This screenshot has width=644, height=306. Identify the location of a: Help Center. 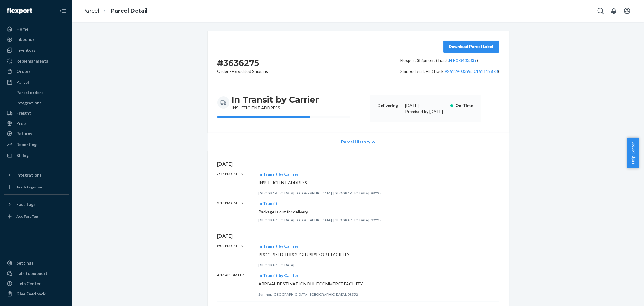
(36, 283).